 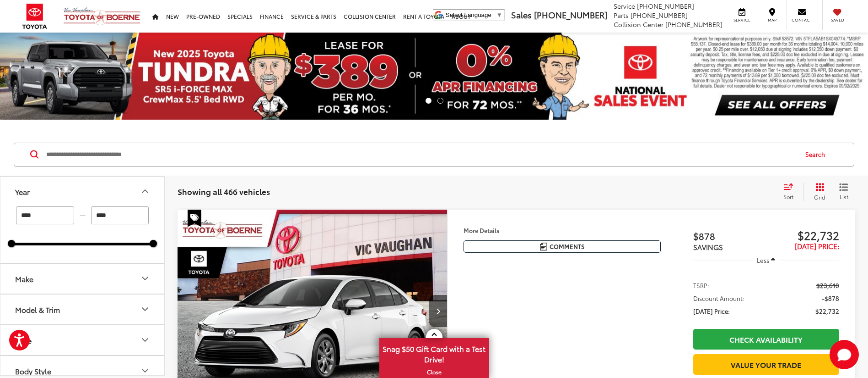 I want to click on span: SAVINGS, so click(x=708, y=246).